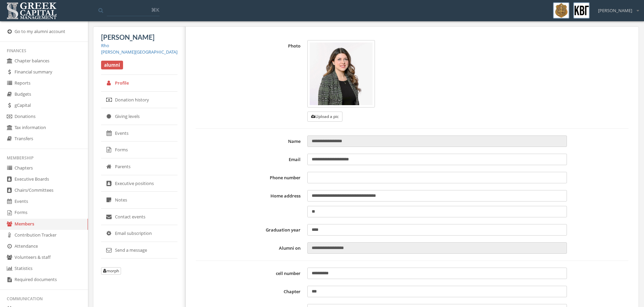 The width and height of the screenshot is (644, 307). What do you see at coordinates (111, 271) in the screenshot?
I see `button: morph` at bounding box center [111, 271].